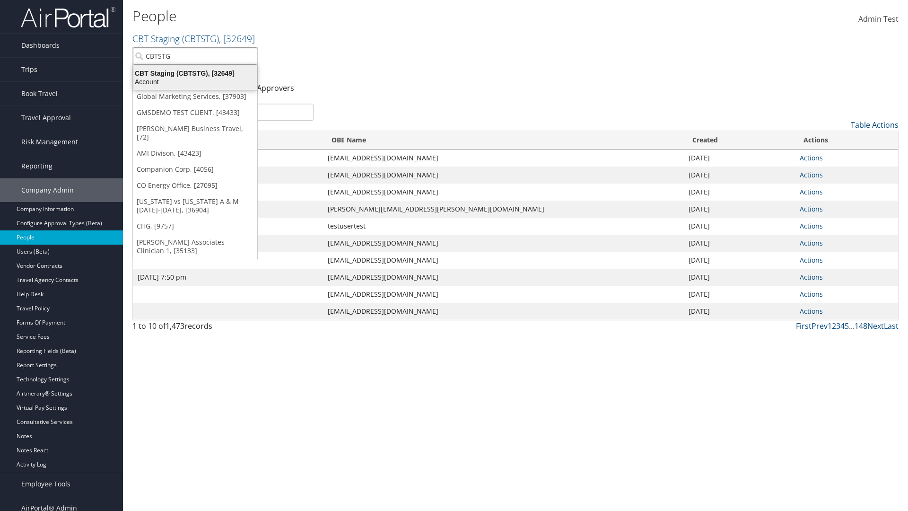  Describe the element at coordinates (195, 169) in the screenshot. I see `a: Companion Corp, [4056]` at that location.